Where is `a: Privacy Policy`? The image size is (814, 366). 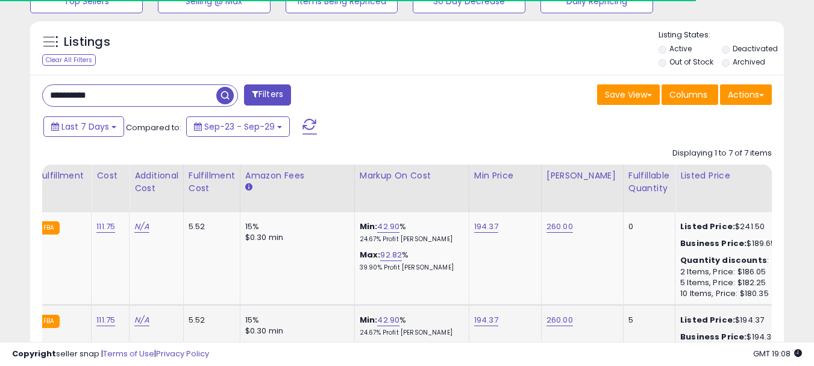 a: Privacy Policy is located at coordinates (183, 353).